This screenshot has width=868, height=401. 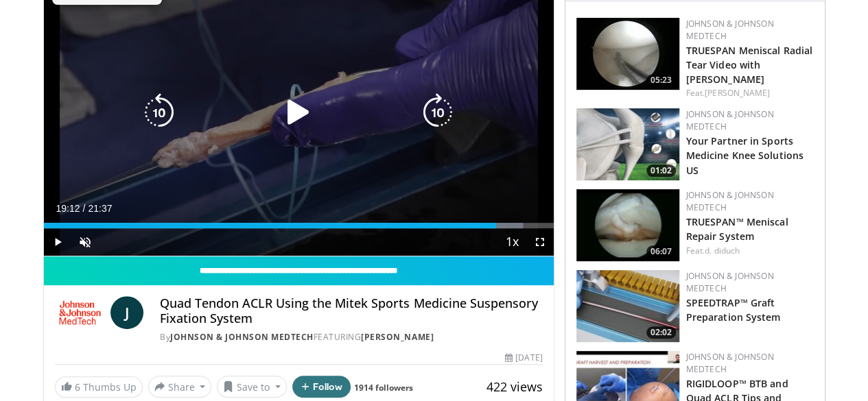 What do you see at coordinates (627, 225) in the screenshot?
I see `a: 06:07` at bounding box center [627, 225].